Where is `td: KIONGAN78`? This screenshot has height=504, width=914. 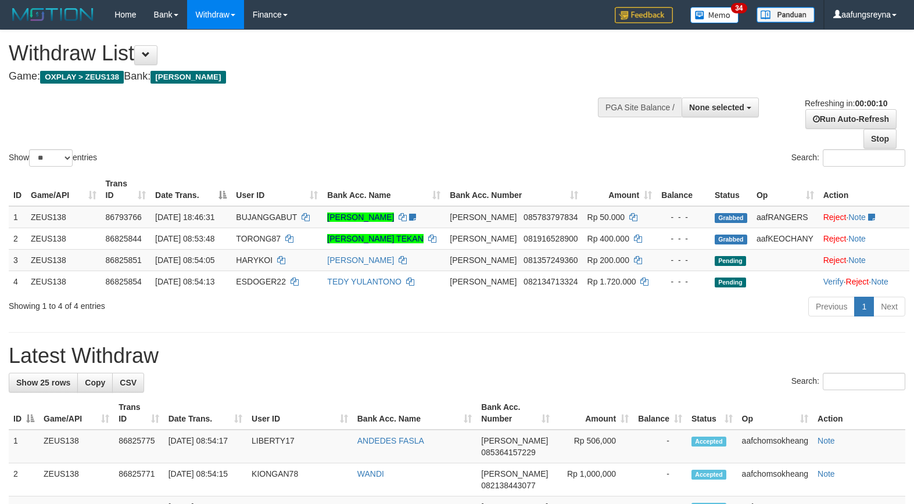 td: KIONGAN78 is located at coordinates (300, 480).